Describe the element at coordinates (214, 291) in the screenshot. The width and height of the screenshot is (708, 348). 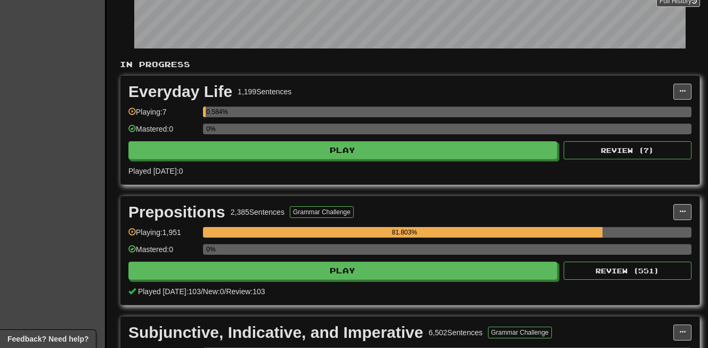
I see `span: New: 0` at that location.